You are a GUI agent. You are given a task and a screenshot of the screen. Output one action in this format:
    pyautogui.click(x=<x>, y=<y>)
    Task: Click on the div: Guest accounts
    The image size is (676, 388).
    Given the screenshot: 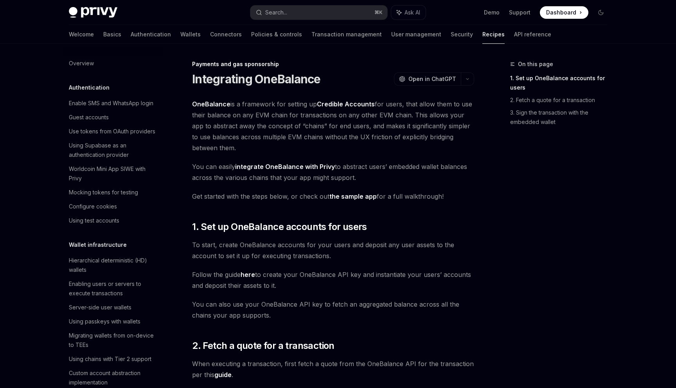 What is the action you would take?
    pyautogui.click(x=89, y=117)
    